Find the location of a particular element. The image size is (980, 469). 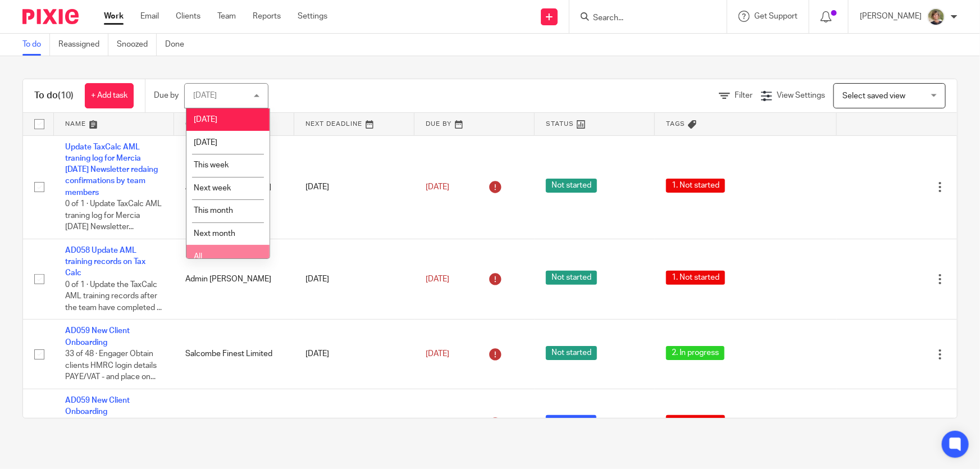

a: + Add task is located at coordinates (109, 96).